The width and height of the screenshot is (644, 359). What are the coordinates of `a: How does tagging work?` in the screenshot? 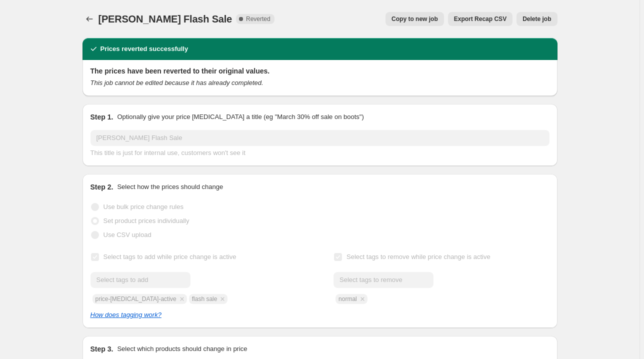 It's located at (126, 314).